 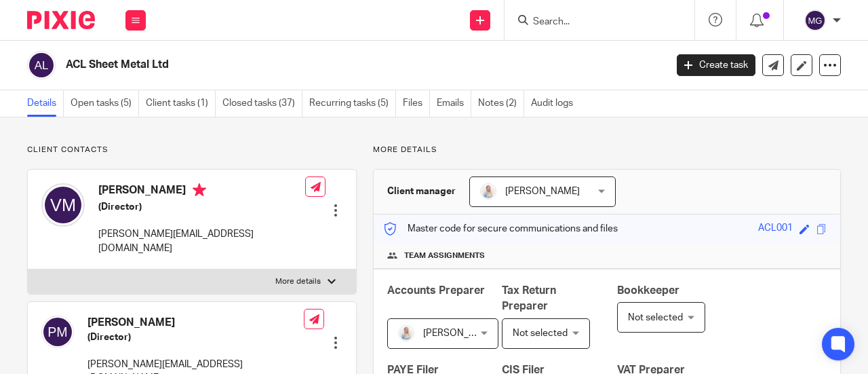 I want to click on span: Team assignments, so click(x=444, y=256).